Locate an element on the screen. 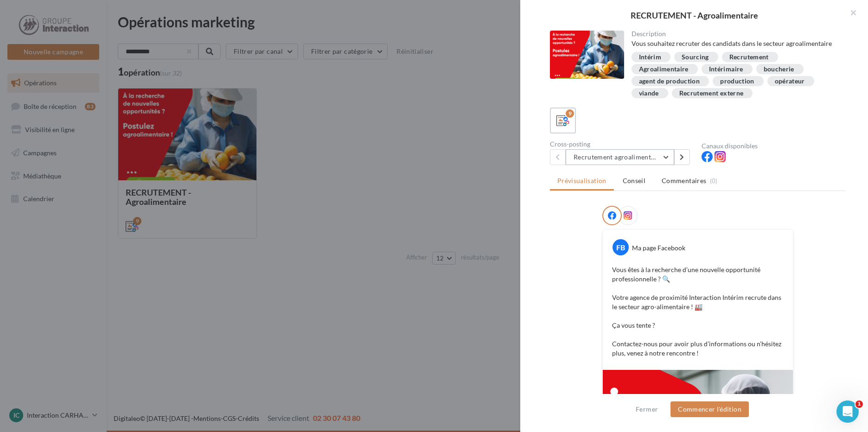 This screenshot has width=868, height=432. div: 9 is located at coordinates (570, 113).